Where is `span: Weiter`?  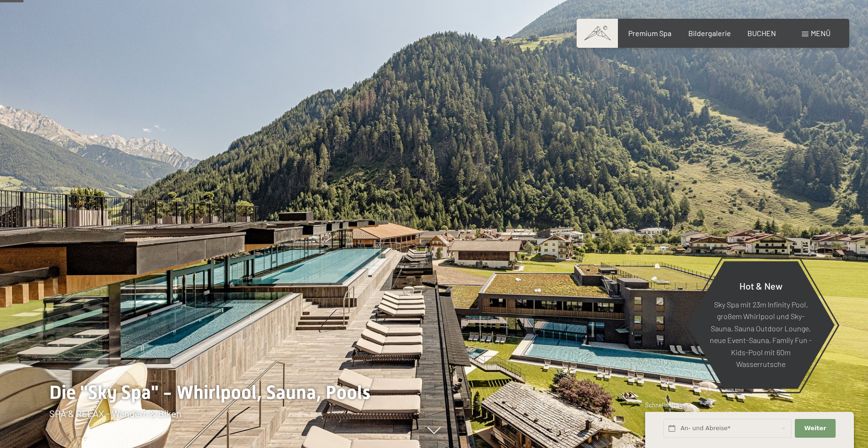
span: Weiter is located at coordinates (815, 428).